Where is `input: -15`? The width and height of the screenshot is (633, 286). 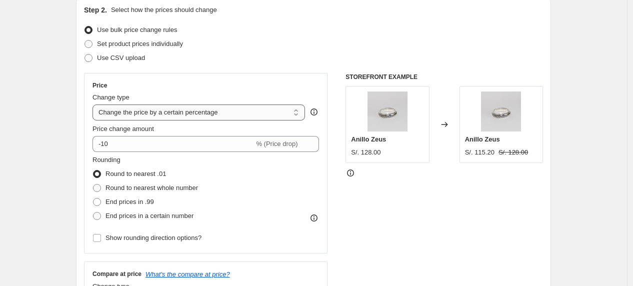
input: -15 is located at coordinates (173, 144).